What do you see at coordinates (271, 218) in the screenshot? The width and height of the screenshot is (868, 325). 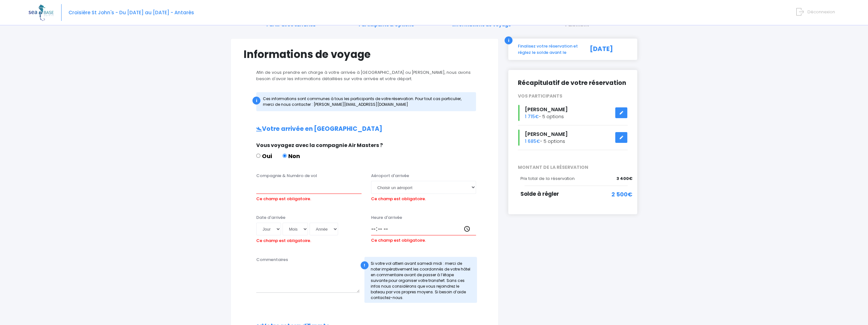 I see `label: Date d'arrivée` at bounding box center [271, 218].